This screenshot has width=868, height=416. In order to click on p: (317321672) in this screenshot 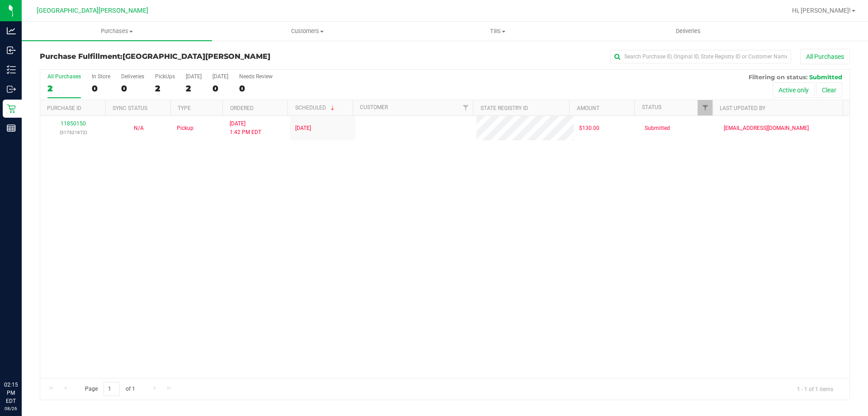, I will do `click(73, 132)`.